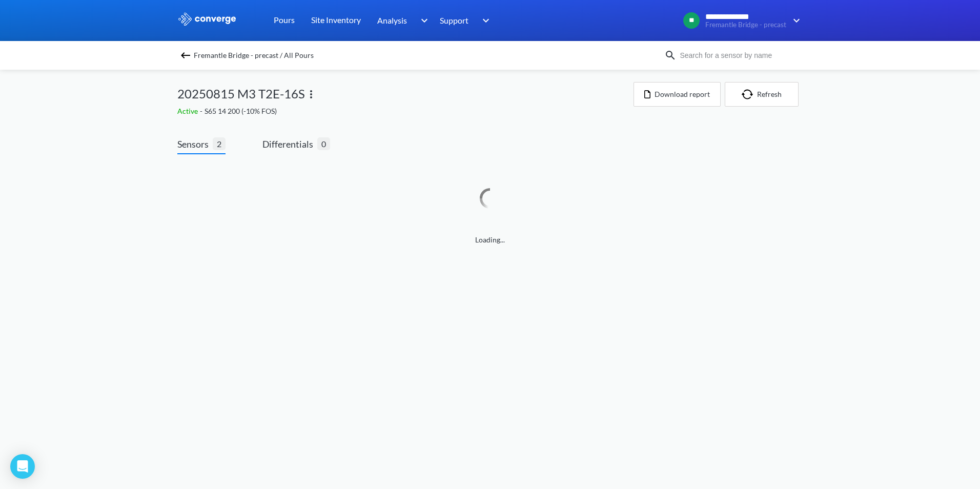 This screenshot has width=980, height=489. Describe the element at coordinates (219, 143) in the screenshot. I see `span: 2` at that location.